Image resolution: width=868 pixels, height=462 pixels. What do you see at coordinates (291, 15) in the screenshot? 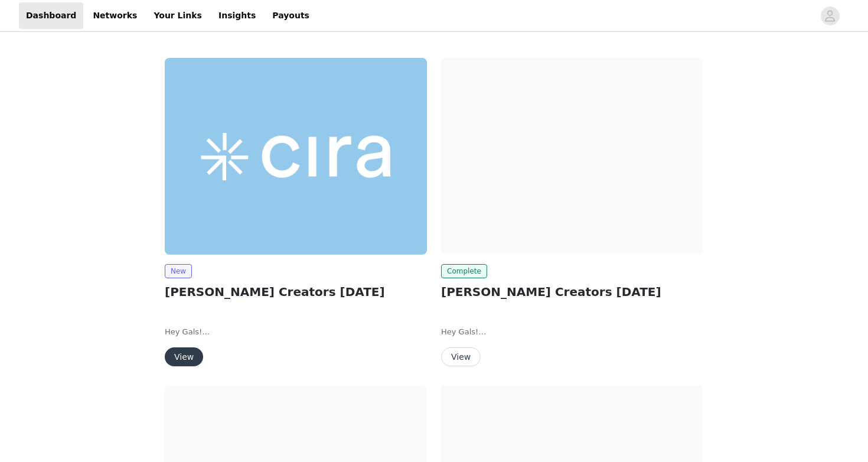
I see `a: Payouts` at bounding box center [291, 15].